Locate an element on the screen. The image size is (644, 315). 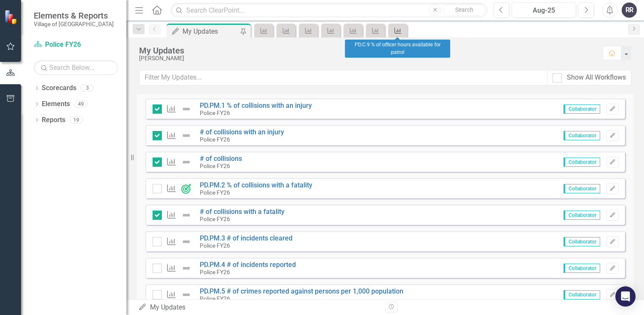
input: Search Below... is located at coordinates (76, 67).